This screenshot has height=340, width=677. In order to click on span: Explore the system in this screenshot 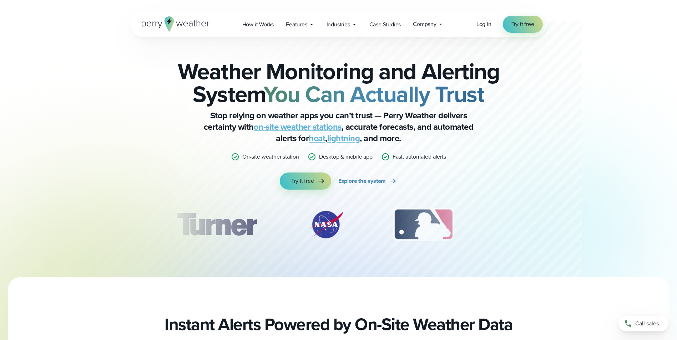, I will do `click(362, 181)`.